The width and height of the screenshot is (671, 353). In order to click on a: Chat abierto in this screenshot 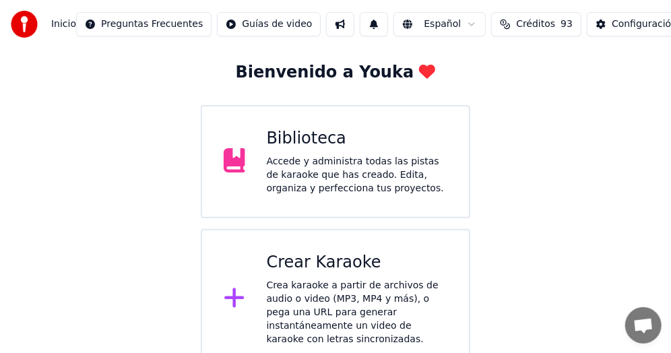, I will do `click(644, 326)`.